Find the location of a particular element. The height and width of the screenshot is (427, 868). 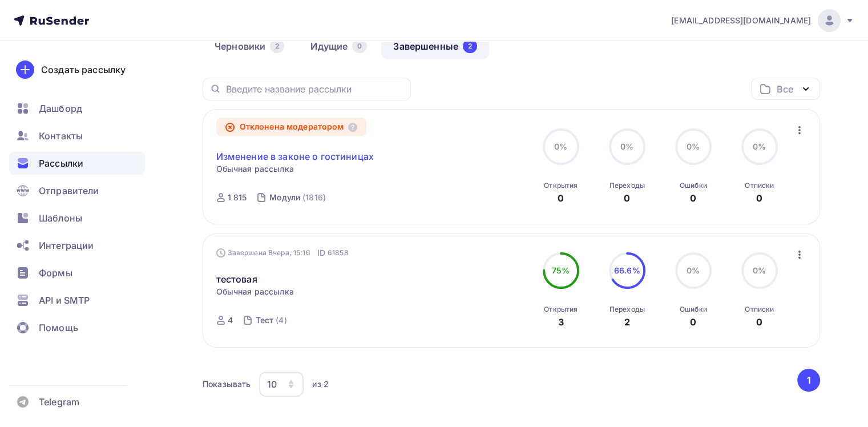

span: Помощь is located at coordinates (58, 328).